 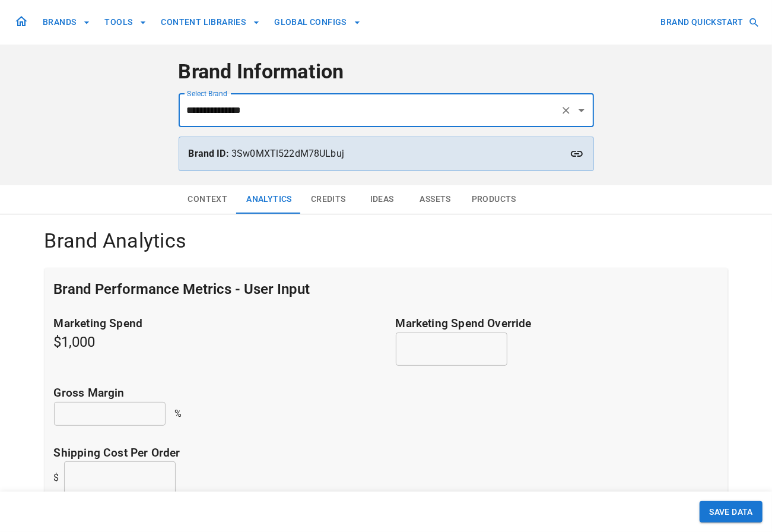 I want to click on strong: Brand ID:, so click(x=209, y=153).